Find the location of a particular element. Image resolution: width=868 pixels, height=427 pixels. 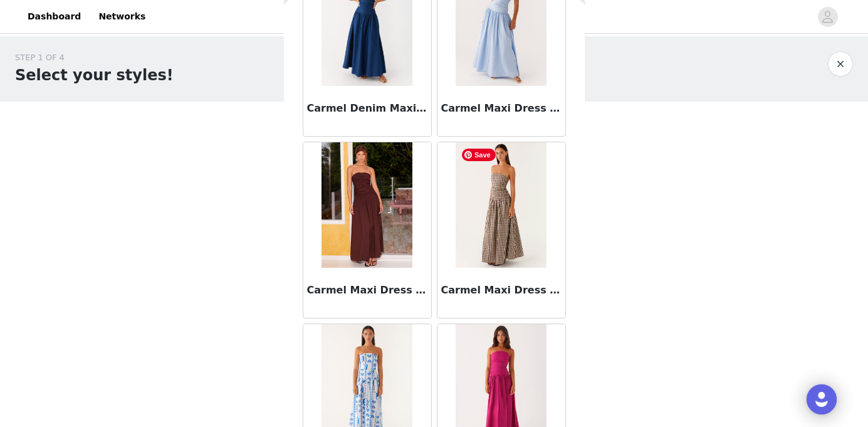

div: avatar is located at coordinates (827, 17).